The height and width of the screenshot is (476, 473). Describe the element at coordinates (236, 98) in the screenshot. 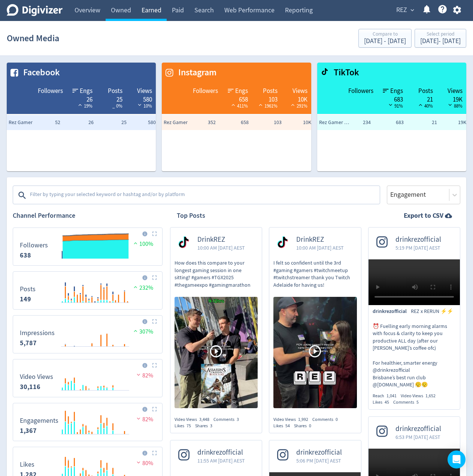

I see `div: 658` at that location.